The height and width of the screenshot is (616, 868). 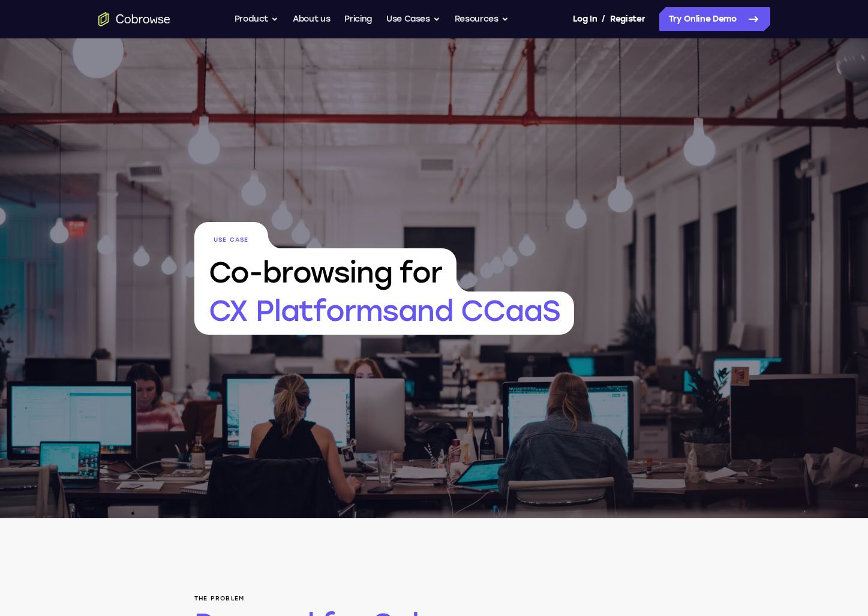 What do you see at coordinates (627, 19) in the screenshot?
I see `a: Register` at bounding box center [627, 19].